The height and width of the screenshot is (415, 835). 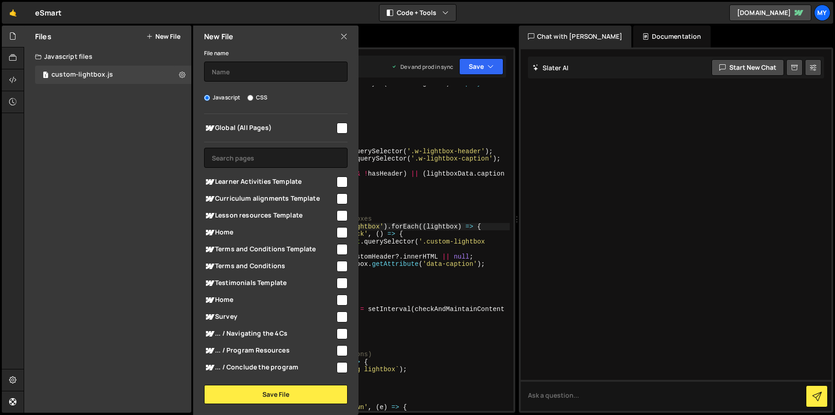 What do you see at coordinates (250, 98) in the screenshot?
I see `input: CSS` at bounding box center [250, 98].